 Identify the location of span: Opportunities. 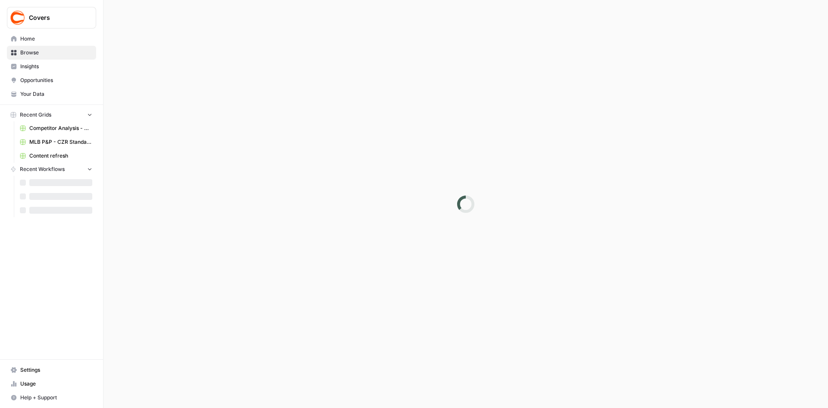
(56, 80).